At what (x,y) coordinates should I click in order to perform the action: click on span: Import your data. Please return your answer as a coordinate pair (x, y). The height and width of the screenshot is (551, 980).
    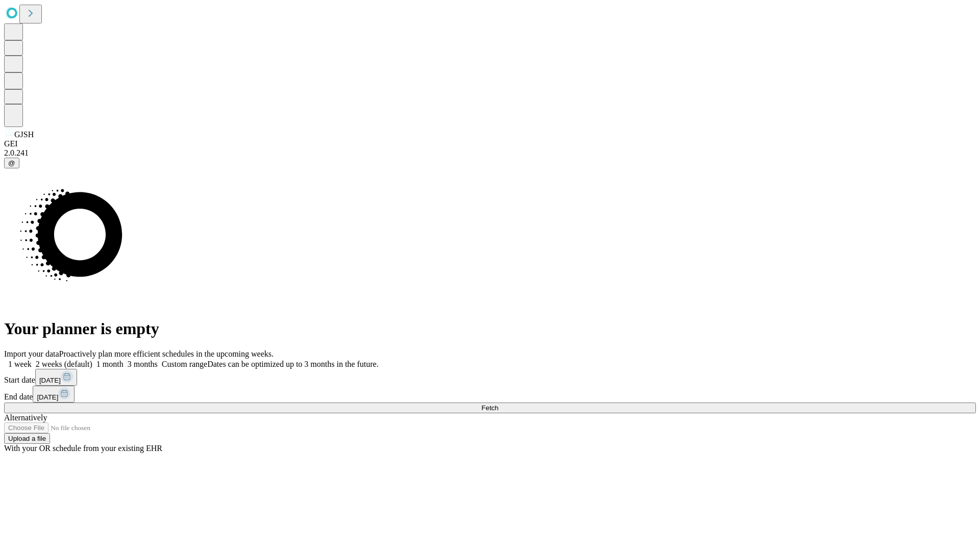
    Looking at the image, I should click on (32, 354).